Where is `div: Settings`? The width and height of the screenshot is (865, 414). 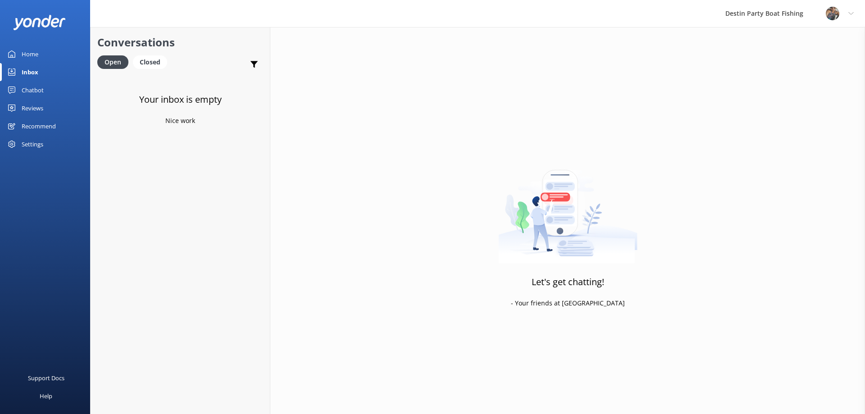
div: Settings is located at coordinates (32, 144).